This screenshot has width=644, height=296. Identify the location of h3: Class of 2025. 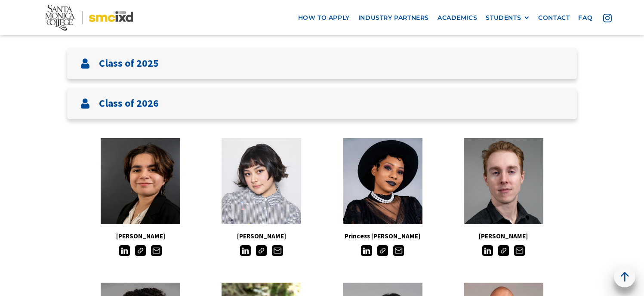
(129, 63).